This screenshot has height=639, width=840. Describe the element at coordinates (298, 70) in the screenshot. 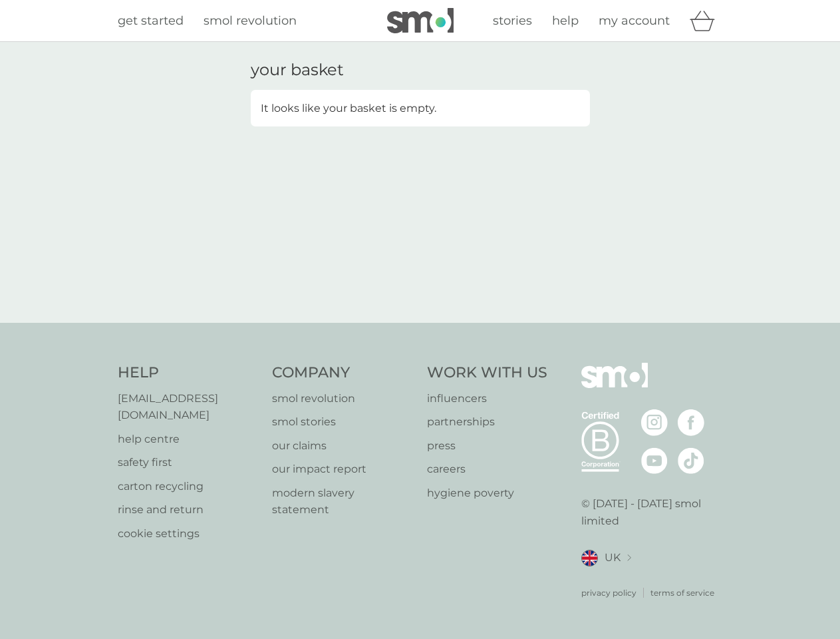

I see `h3: your basket` at that location.